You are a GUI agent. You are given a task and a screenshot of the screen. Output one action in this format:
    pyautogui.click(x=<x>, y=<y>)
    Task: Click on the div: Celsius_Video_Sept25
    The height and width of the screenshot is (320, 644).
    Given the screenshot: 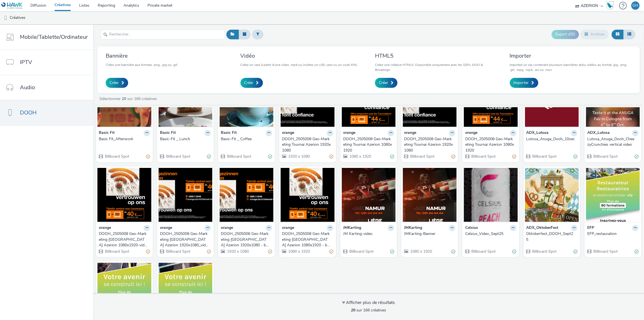 What is the action you would take?
    pyautogui.click(x=489, y=234)
    